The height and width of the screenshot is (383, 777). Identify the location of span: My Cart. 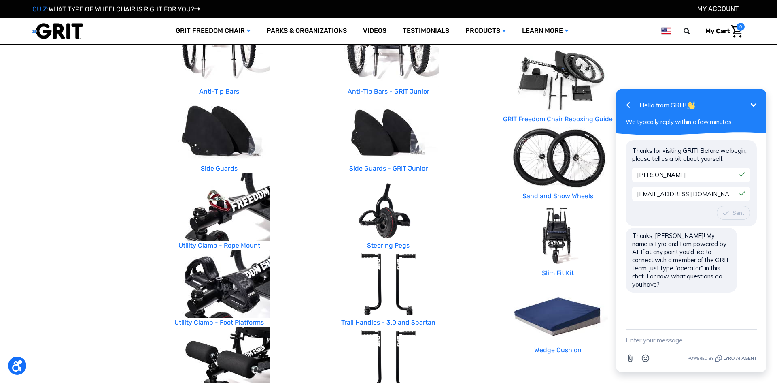
(718, 31).